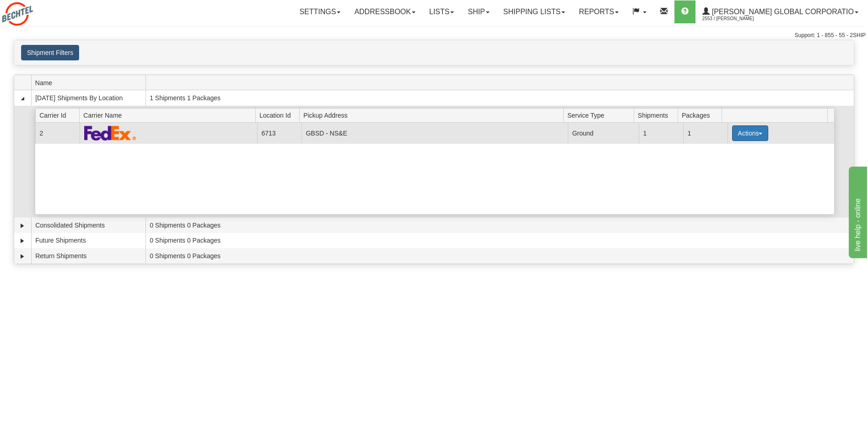 Image resolution: width=868 pixels, height=423 pixels. What do you see at coordinates (658, 115) in the screenshot?
I see `span: Shipments` at bounding box center [658, 115].